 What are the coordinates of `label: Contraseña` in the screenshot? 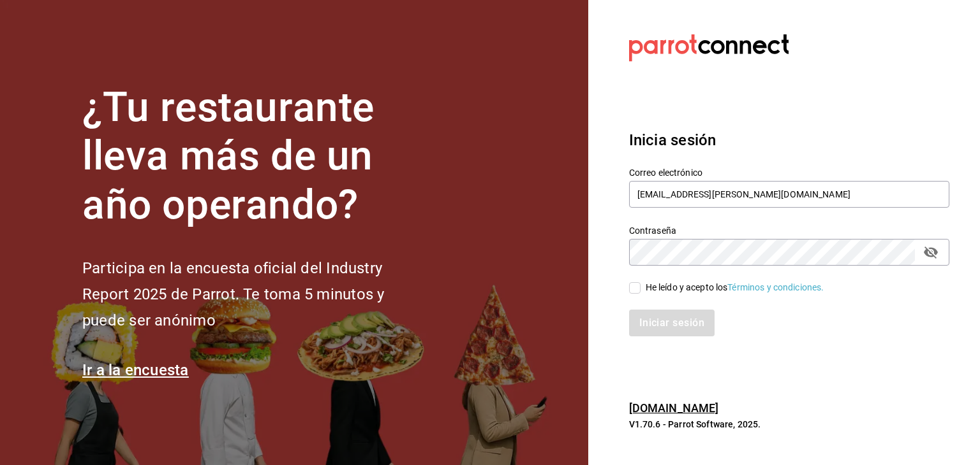 It's located at (789, 230).